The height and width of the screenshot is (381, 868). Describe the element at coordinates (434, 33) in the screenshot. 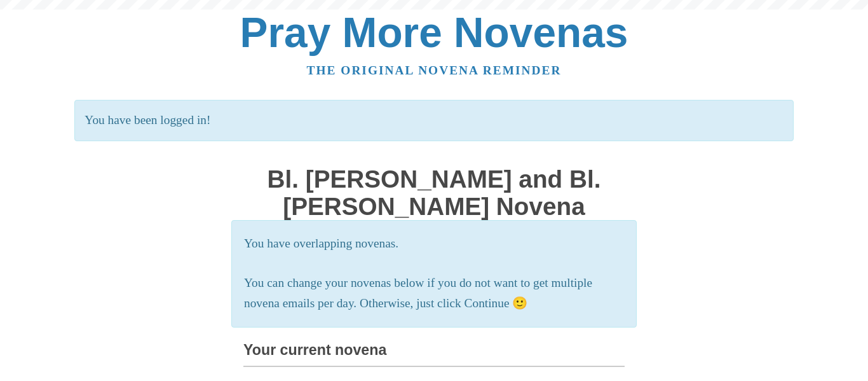

I see `a: Pray More Novenas` at that location.